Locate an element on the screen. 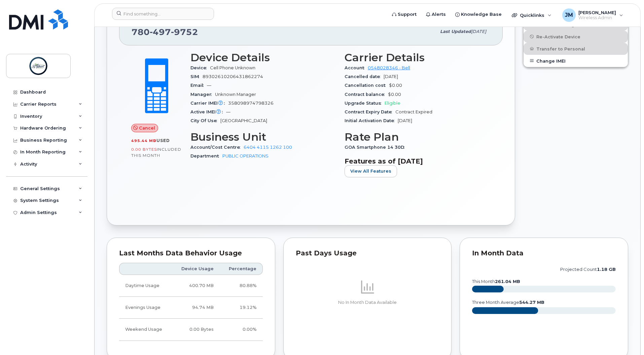  h3: Device Details is located at coordinates (264, 58).